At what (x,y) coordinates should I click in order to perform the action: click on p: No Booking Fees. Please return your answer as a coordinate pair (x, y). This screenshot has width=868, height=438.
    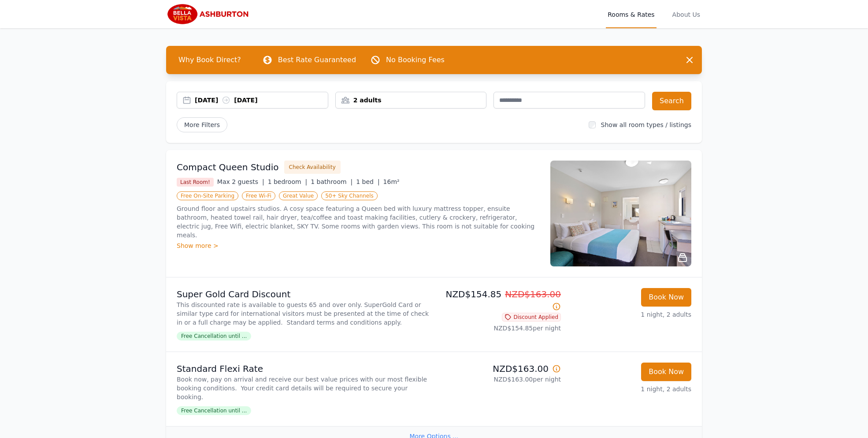
    Looking at the image, I should click on (415, 60).